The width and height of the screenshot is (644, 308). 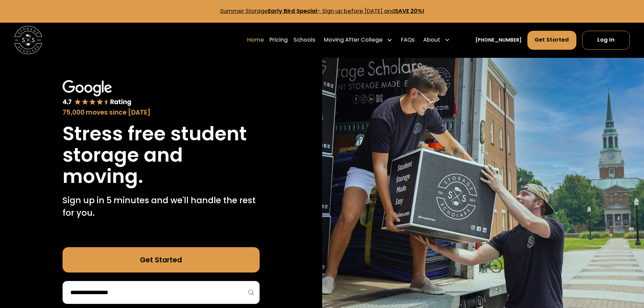 What do you see at coordinates (161, 207) in the screenshot?
I see `p: Sign up in 5 minutes and we'll handle the rest for you.` at bounding box center [161, 207].